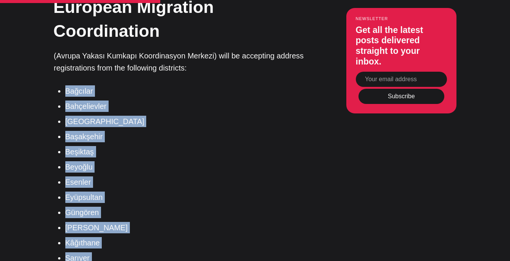 This screenshot has width=510, height=261. Describe the element at coordinates (187, 213) in the screenshot. I see `li: Güngören` at that location.